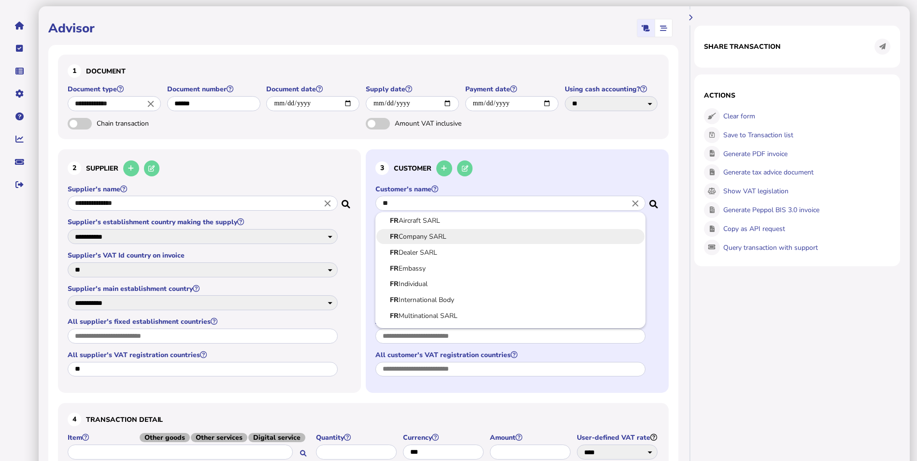 The width and height of the screenshot is (917, 461). What do you see at coordinates (510, 236) in the screenshot?
I see `a: Company SARL` at bounding box center [510, 236].